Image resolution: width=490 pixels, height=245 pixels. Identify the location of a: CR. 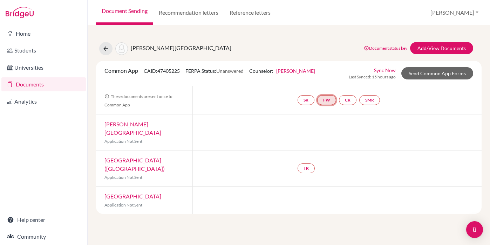
(347, 100).